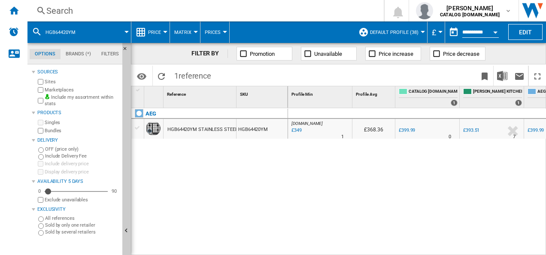 This screenshot has height=255, width=546. I want to click on label: OFF (price only), so click(82, 149).